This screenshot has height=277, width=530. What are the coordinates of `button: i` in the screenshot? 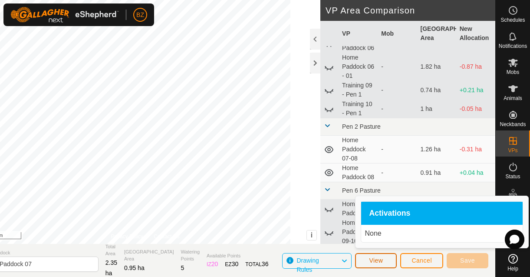 It's located at (312, 235).